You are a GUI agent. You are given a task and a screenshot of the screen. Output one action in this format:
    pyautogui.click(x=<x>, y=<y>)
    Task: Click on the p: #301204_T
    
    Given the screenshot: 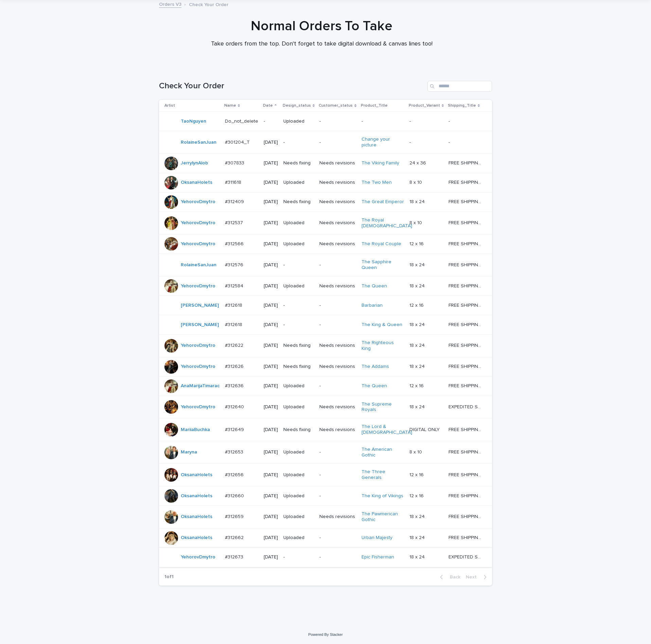 What is the action you would take?
    pyautogui.click(x=238, y=142)
    